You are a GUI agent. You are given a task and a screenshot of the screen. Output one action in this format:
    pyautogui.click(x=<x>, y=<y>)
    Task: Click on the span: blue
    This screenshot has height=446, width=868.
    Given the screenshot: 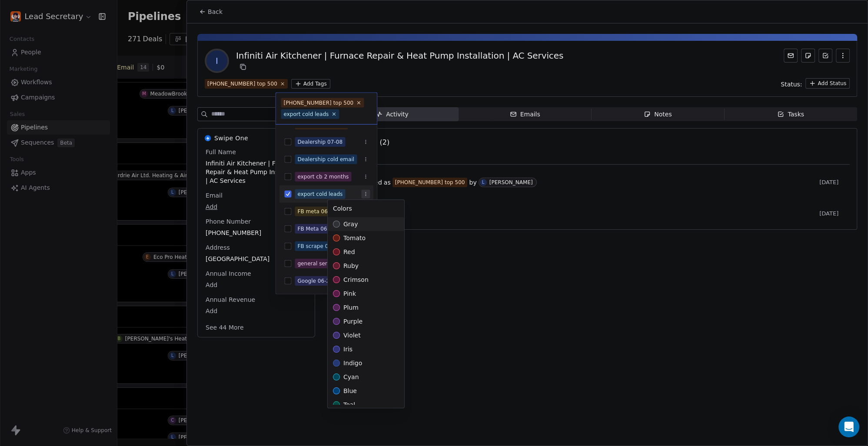 What is the action you would take?
    pyautogui.click(x=350, y=391)
    